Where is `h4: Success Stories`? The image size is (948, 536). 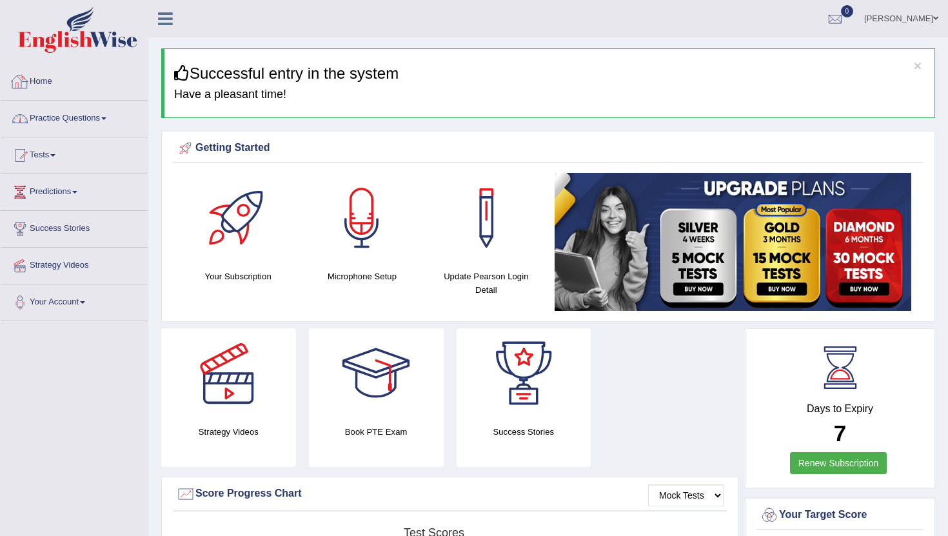 h4: Success Stories is located at coordinates (524, 431).